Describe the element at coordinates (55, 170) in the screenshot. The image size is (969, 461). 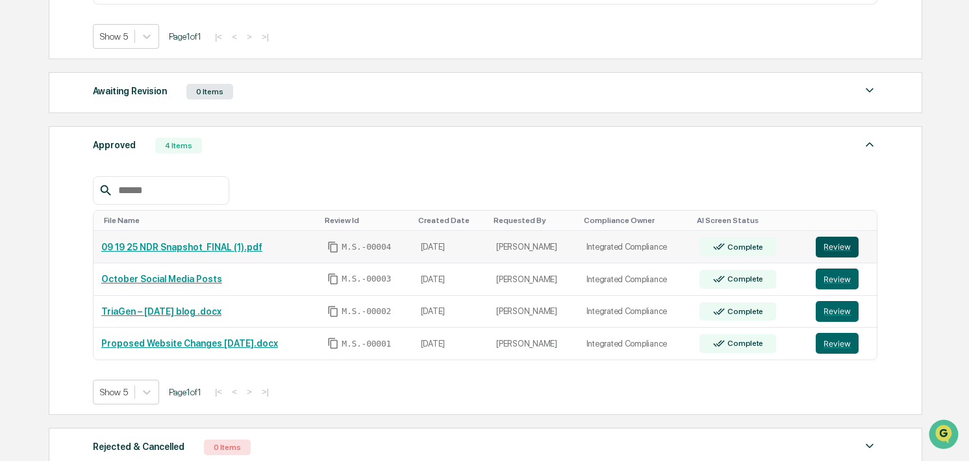
I see `span: Preclearance` at that location.